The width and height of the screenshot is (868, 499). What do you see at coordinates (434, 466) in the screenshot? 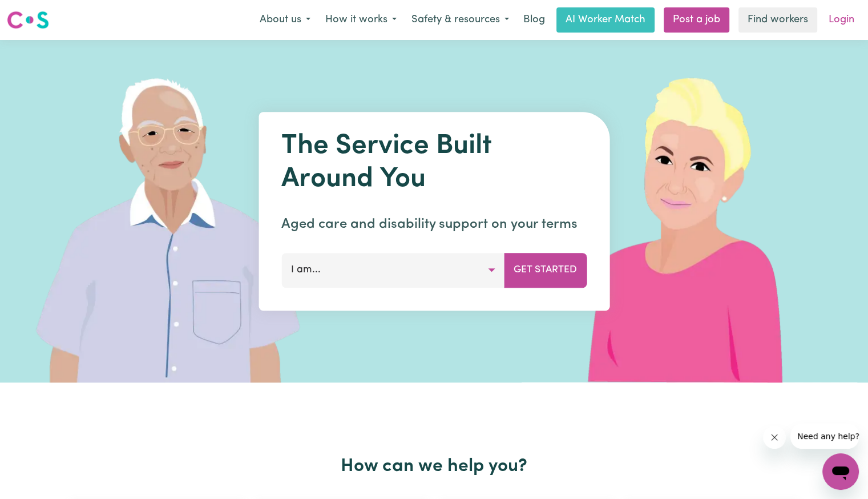
I see `h2: How can we help you?` at bounding box center [434, 466].